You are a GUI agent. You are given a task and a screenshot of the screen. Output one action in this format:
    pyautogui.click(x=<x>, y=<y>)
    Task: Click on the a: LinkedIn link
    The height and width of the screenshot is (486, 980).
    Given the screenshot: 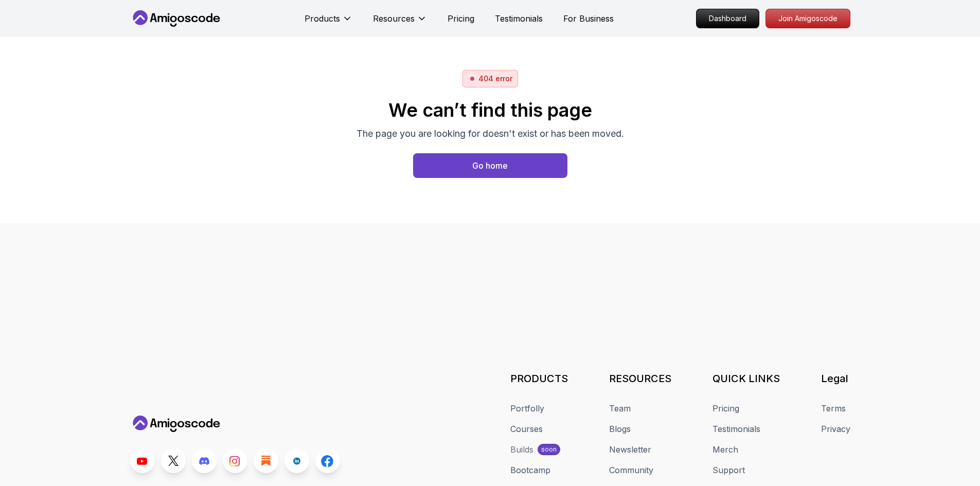 What is the action you would take?
    pyautogui.click(x=297, y=461)
    